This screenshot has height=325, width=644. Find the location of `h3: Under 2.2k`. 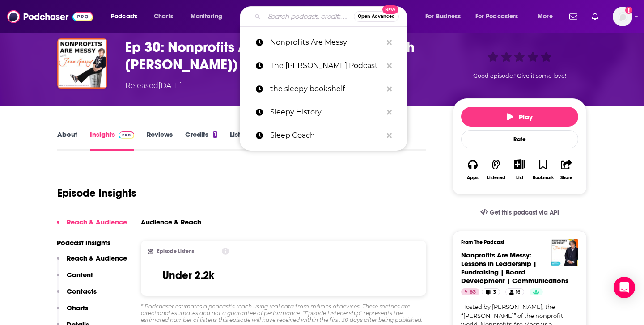

h3: Under 2.2k is located at coordinates (188, 276).